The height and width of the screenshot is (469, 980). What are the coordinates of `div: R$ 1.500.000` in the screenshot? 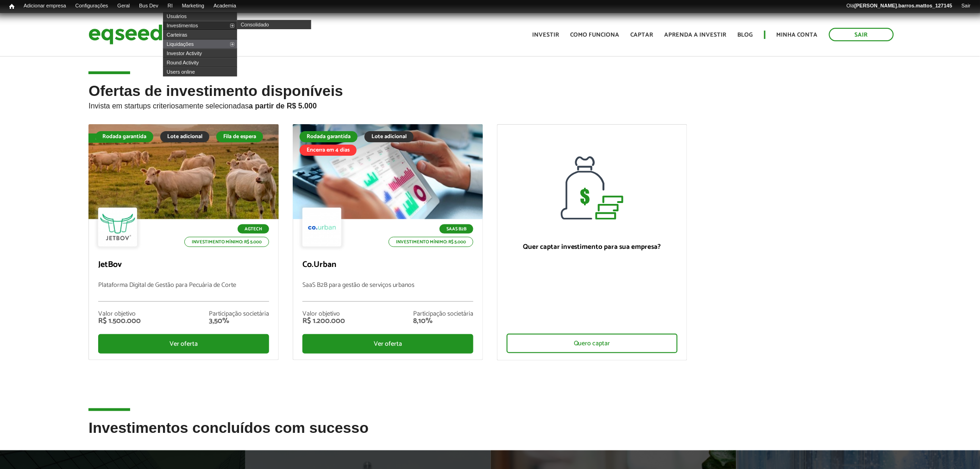 It's located at (120, 321).